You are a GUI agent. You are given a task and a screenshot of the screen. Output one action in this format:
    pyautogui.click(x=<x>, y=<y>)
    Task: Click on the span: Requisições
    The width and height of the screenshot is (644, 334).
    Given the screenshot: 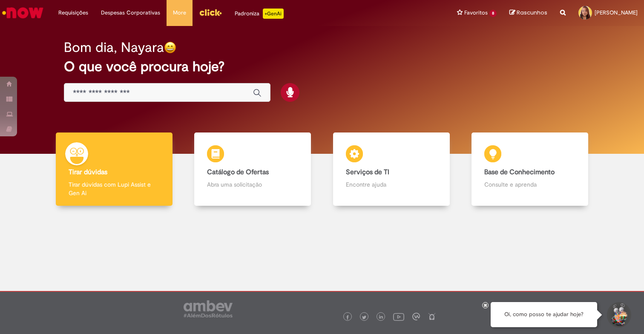 What is the action you would take?
    pyautogui.click(x=73, y=13)
    